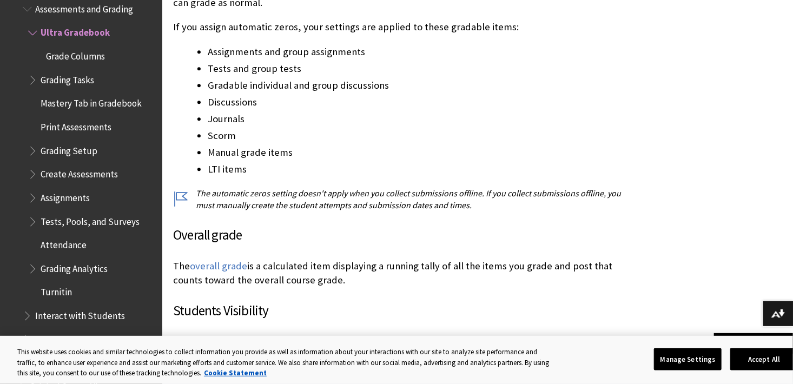 The image size is (793, 384). Describe the element at coordinates (753, 343) in the screenshot. I see `a: Back to top` at that location.